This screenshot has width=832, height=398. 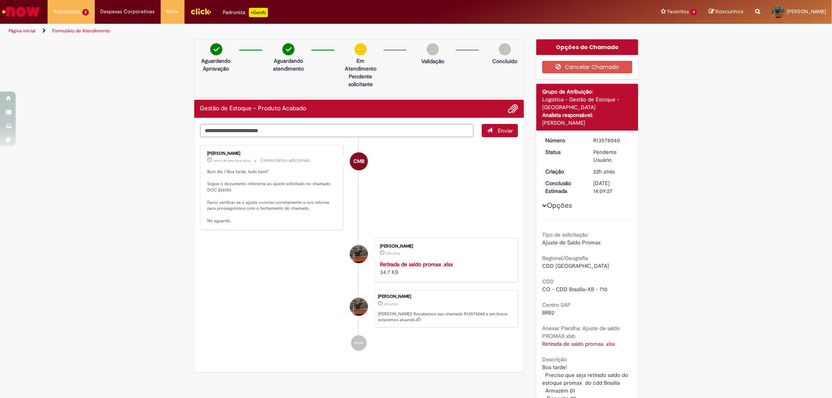 I want to click on span: CO - CDD Brasilia-XB - 710, so click(x=575, y=290).